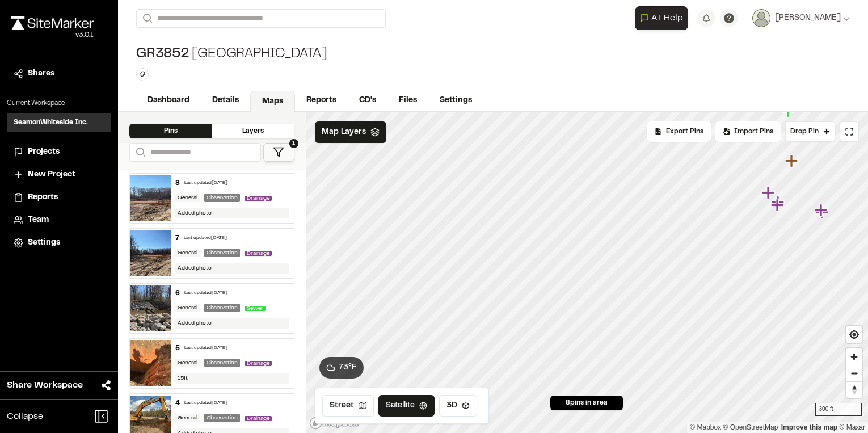 Image resolution: width=868 pixels, height=433 pixels. Describe the element at coordinates (854, 334) in the screenshot. I see `button: Find my location` at that location.